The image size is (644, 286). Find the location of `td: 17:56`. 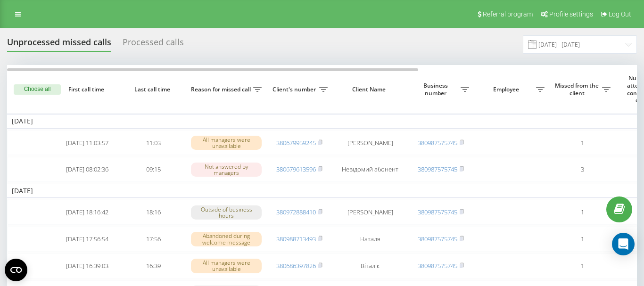

td: 17:56 is located at coordinates (153, 239).